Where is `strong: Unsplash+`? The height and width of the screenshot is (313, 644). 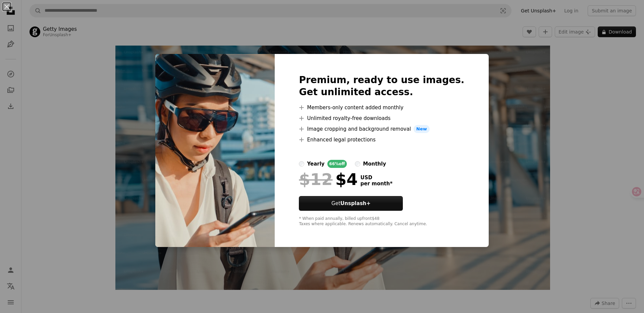 strong: Unsplash+ is located at coordinates (355, 204).